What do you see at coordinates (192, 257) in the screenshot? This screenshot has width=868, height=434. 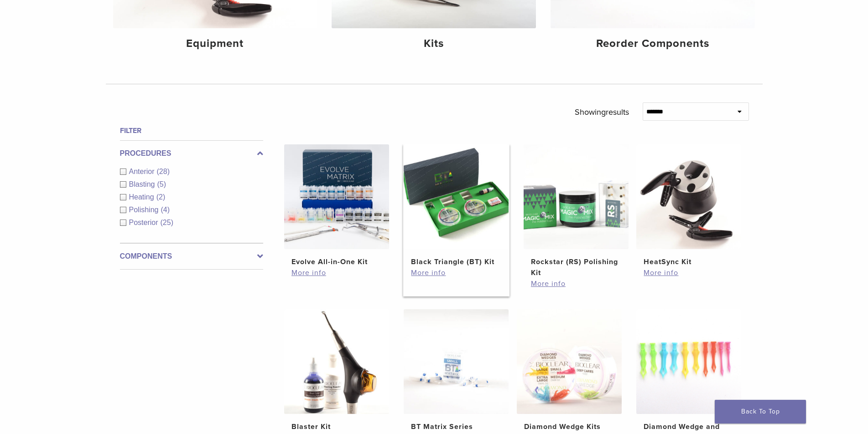 I see `label: Components` at bounding box center [192, 257].